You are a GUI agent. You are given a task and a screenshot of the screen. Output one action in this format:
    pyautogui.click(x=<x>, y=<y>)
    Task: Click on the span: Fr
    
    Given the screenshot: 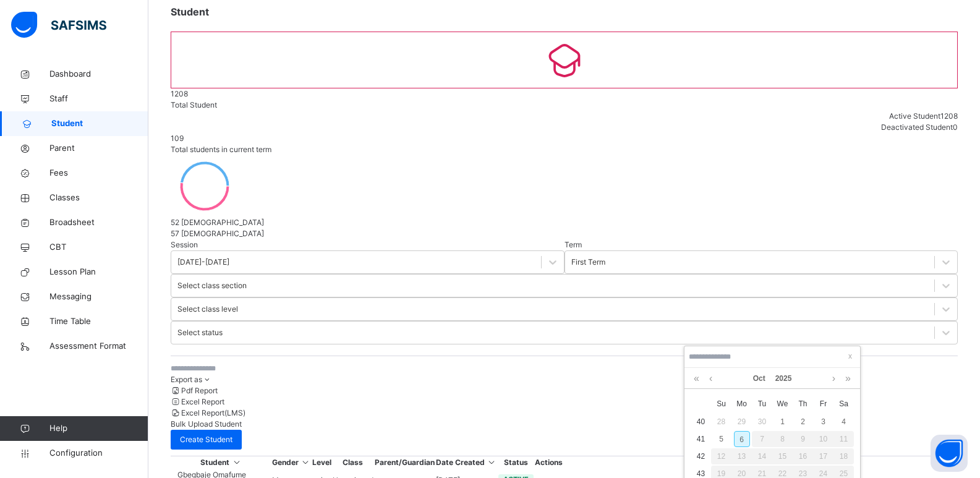 What is the action you would take?
    pyautogui.click(x=823, y=404)
    